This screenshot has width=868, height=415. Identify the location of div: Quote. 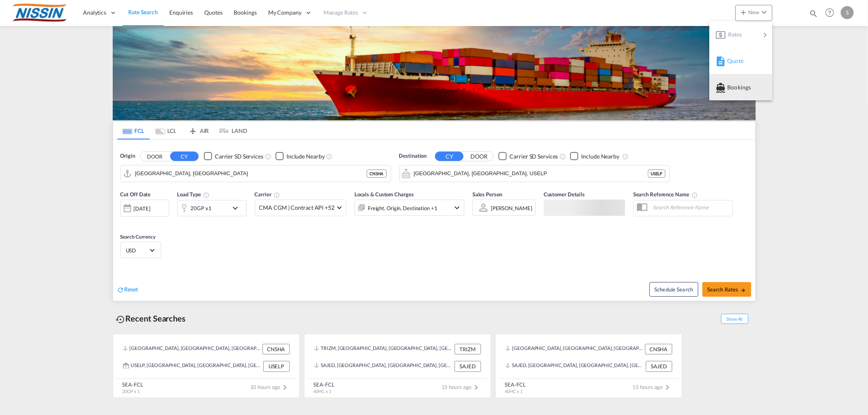
(741, 61).